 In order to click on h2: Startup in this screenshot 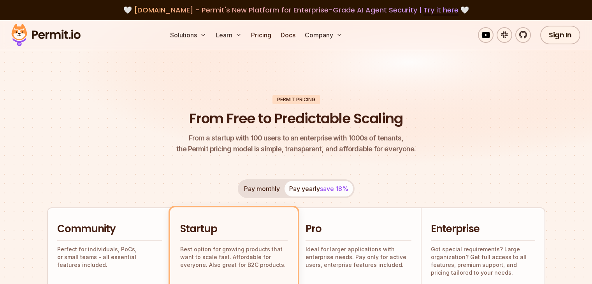, I will do `click(234, 229)`.